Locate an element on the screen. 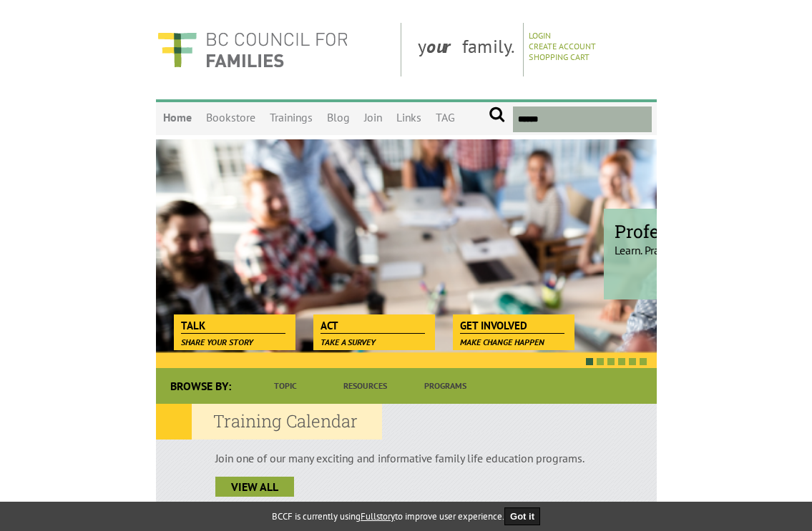 The height and width of the screenshot is (531, 812). span: Act is located at coordinates (373, 326).